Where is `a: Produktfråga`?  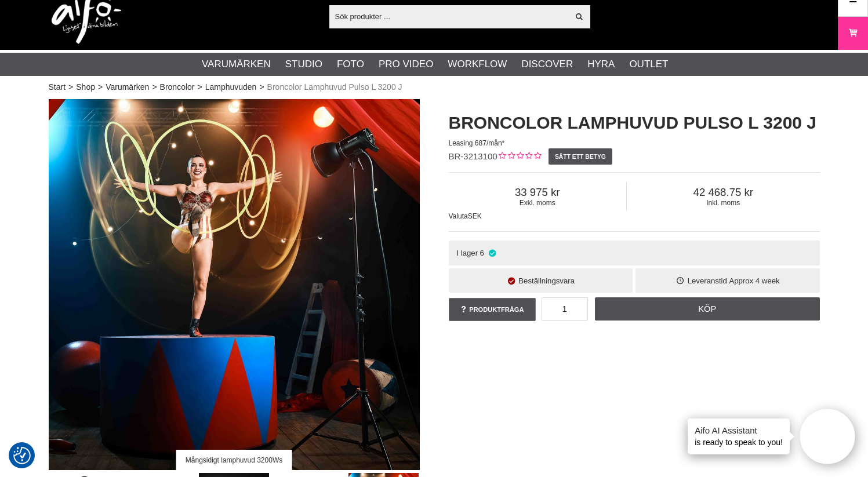
a: Produktfråga is located at coordinates (492, 309).